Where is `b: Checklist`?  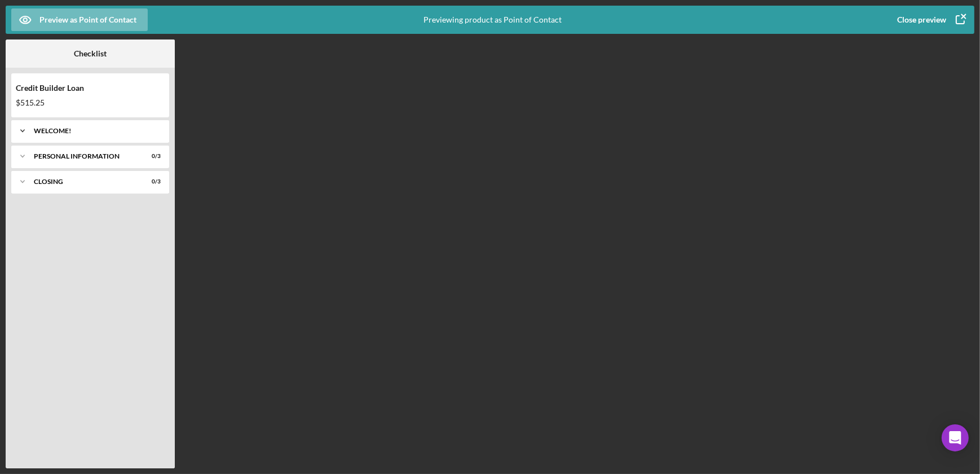 b: Checklist is located at coordinates (90, 54).